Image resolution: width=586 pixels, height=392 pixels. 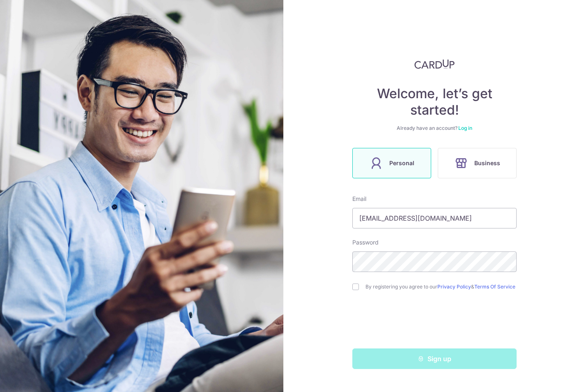 I want to click on span: Personal, so click(x=401, y=163).